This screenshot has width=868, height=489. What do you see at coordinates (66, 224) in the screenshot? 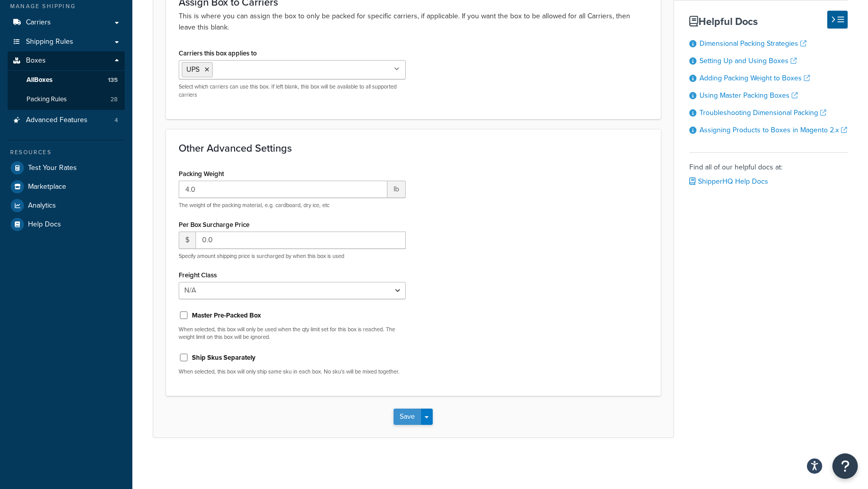
I see `a: Help Docs` at bounding box center [66, 224].